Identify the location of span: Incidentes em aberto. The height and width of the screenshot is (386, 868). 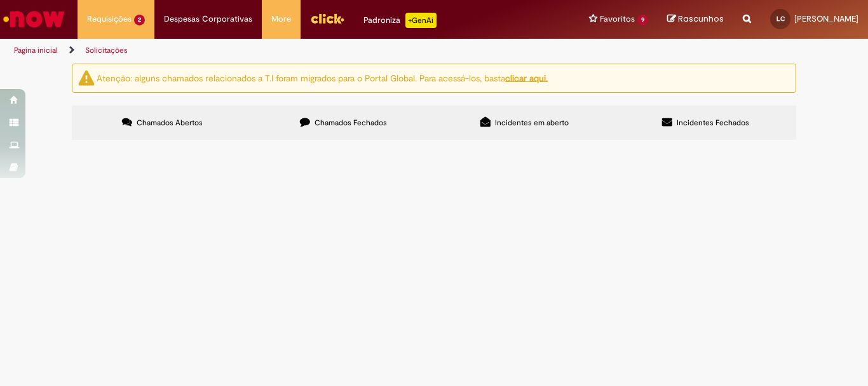
(532, 122).